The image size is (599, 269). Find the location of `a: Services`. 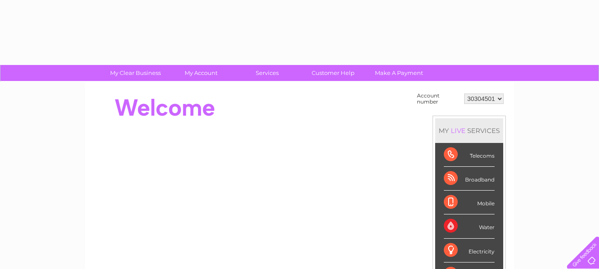

a: Services is located at coordinates (267, 73).